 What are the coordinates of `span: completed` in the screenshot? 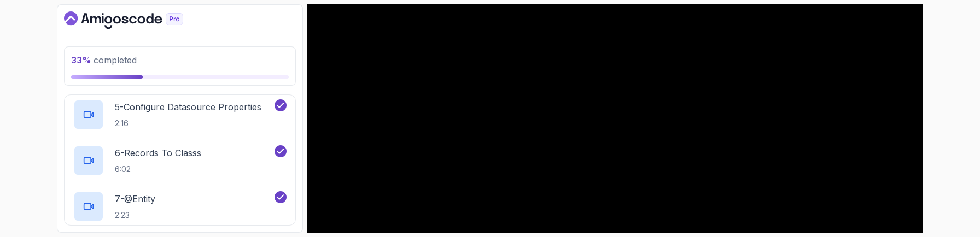 It's located at (104, 60).